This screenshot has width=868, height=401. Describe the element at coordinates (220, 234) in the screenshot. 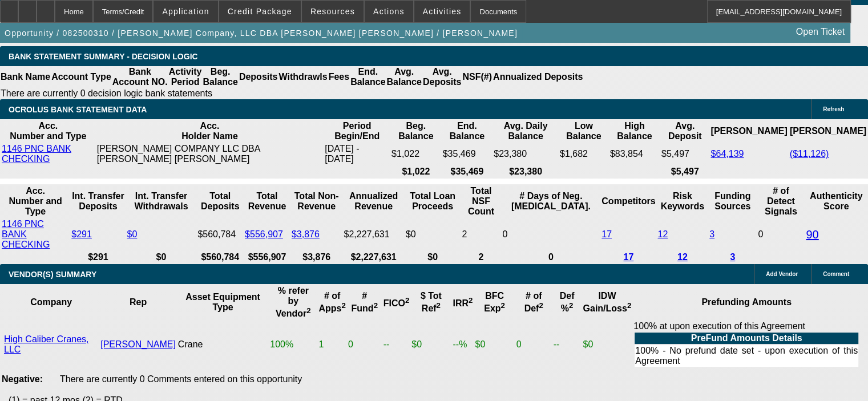

I see `td: $560,784` at that location.